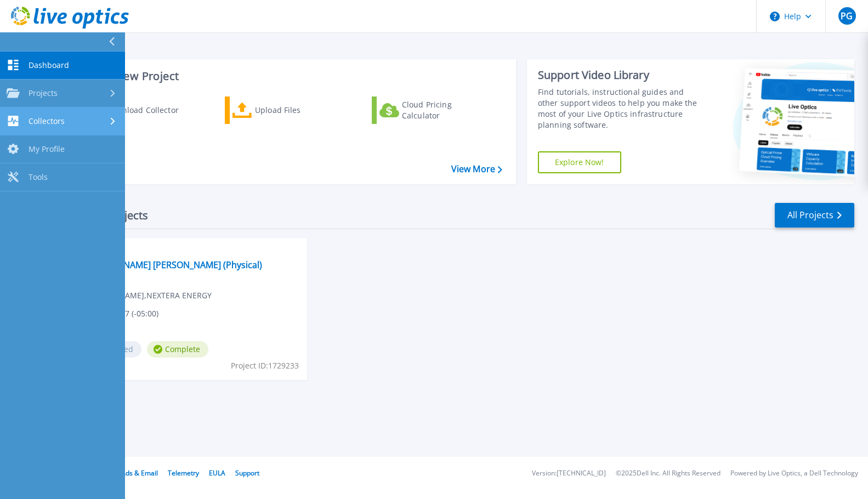 The image size is (868, 499). Describe the element at coordinates (794, 473) in the screenshot. I see `li: Powered by Live Optics, a Dell Technology` at that location.